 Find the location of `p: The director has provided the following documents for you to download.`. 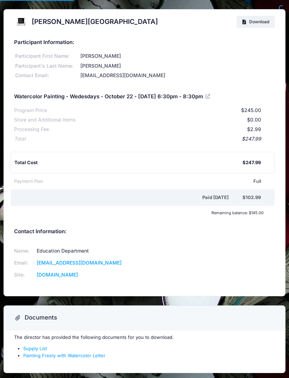

p: The director has provided the following documents for you to download. is located at coordinates (145, 338).